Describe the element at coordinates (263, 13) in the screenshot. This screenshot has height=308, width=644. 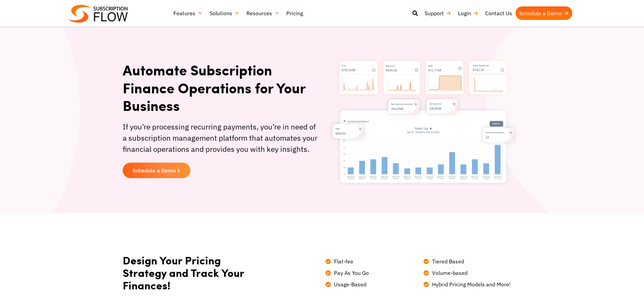
I see `a: Resources` at that location.